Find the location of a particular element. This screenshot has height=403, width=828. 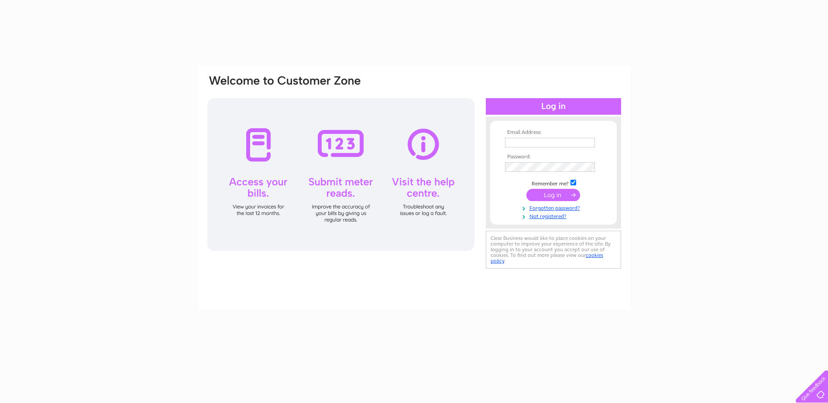

td: Remember me? is located at coordinates (553, 183).